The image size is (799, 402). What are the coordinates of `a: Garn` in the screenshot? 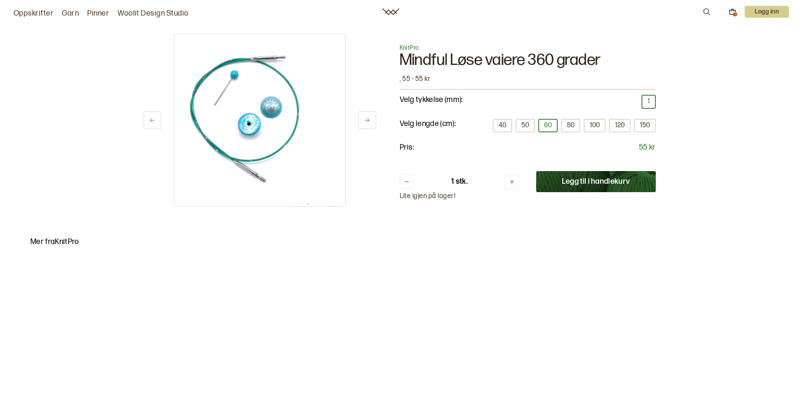 It's located at (70, 13).